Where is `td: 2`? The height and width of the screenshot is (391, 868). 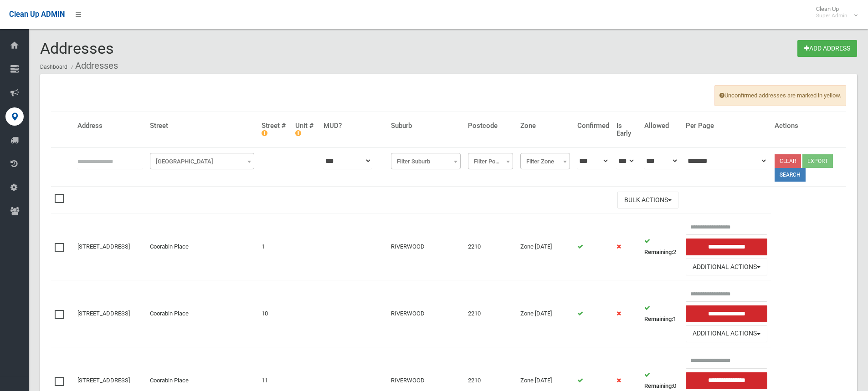 td: 2 is located at coordinates (661, 247).